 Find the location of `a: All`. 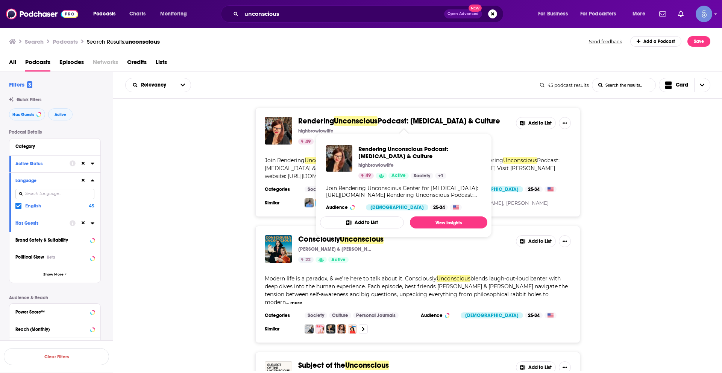

a: All is located at coordinates (12, 64).